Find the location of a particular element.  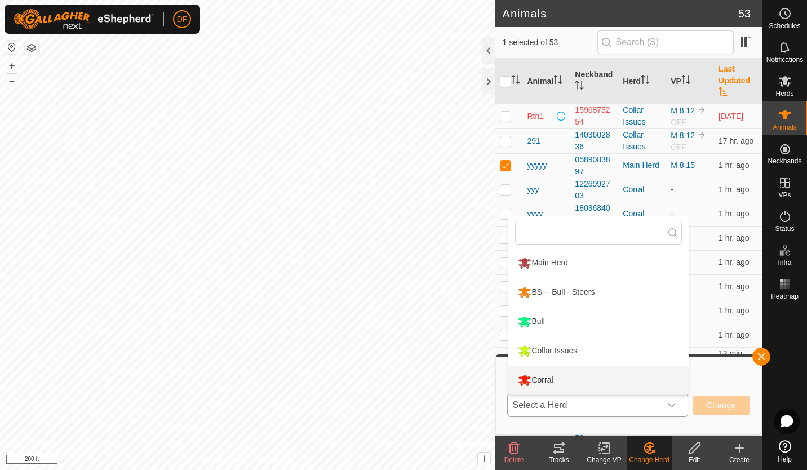

img: Gallagher Logo is located at coordinates (84, 19).